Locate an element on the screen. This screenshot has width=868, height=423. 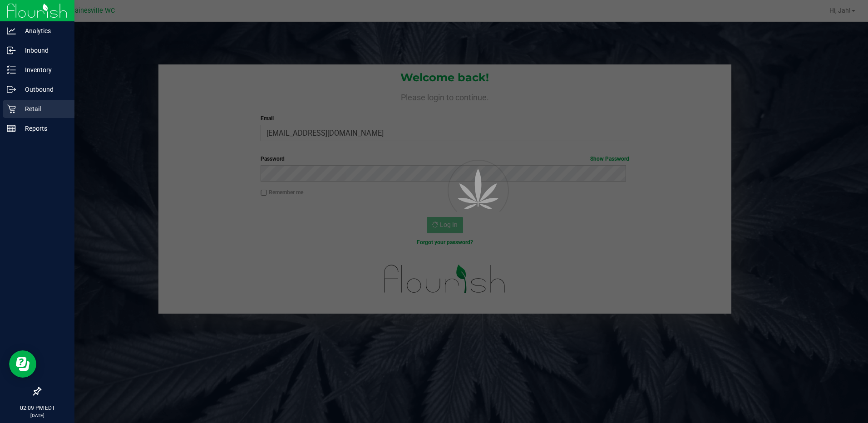
p: Inbound is located at coordinates (43, 51).